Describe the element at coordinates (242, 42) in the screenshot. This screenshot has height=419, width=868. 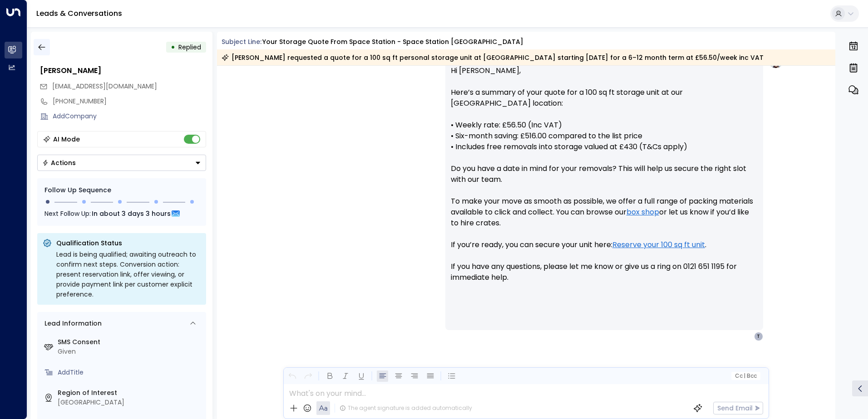
I see `span: Subject Line:` at that location.